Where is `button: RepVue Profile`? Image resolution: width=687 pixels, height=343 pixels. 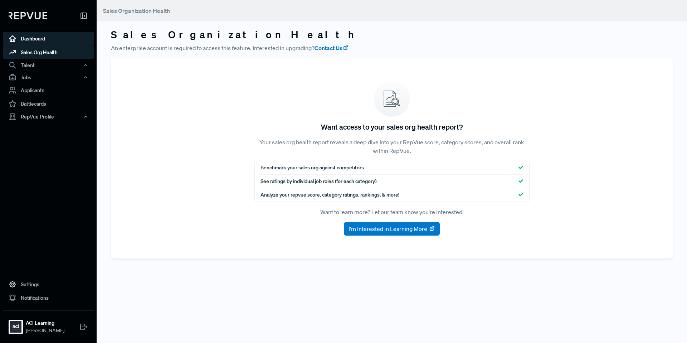
button: RepVue Profile is located at coordinates (48, 117).